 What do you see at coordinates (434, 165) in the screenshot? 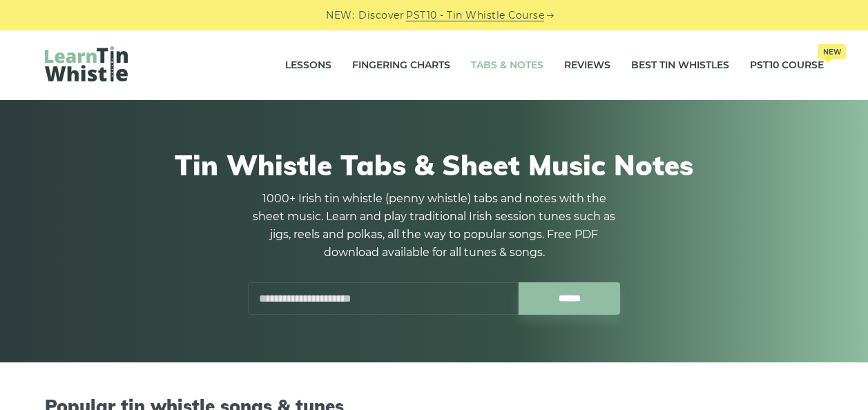
I see `h1: Tin Whistle Tabs & Sheet Music Notes` at bounding box center [434, 165].